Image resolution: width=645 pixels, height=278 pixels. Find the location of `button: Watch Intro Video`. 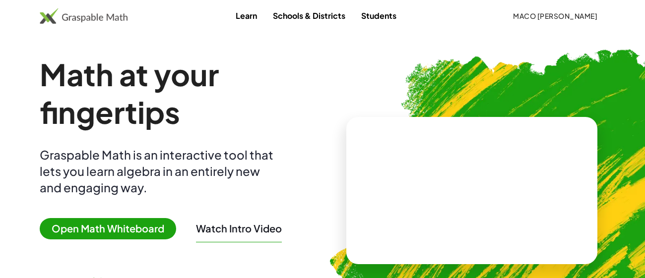

button: Watch Intro Video is located at coordinates (238, 229).